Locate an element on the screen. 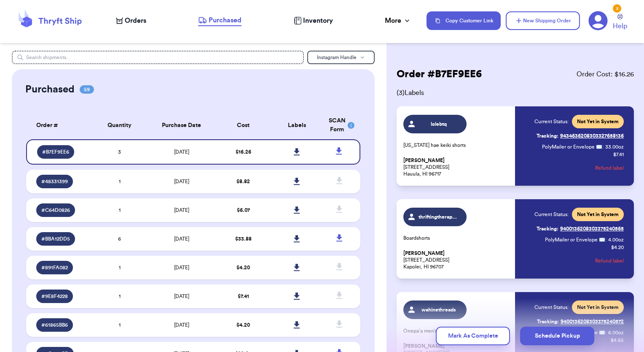  h2: Purchased is located at coordinates (50, 90).